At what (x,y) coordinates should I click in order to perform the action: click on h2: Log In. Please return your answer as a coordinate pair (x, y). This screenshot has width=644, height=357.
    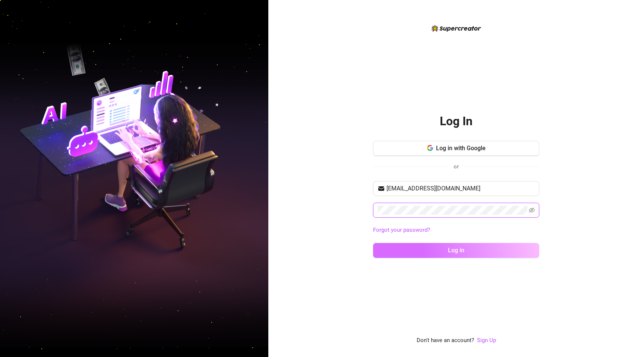
    Looking at the image, I should click on (456, 121).